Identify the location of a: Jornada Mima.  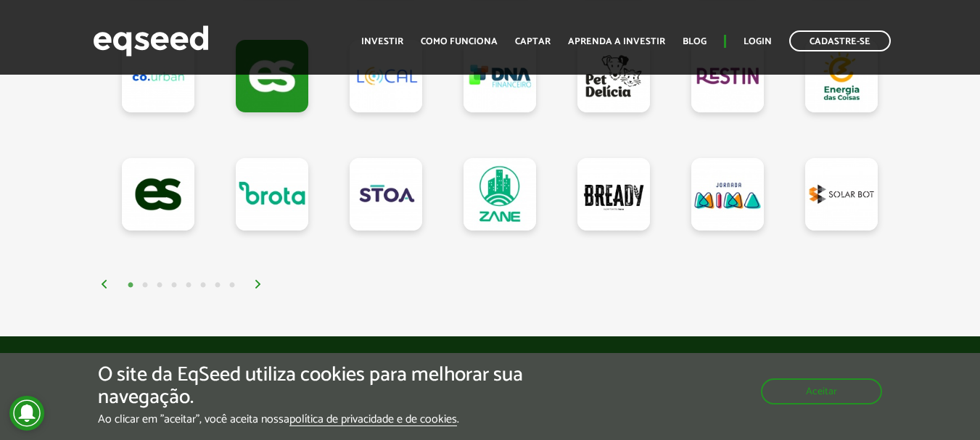
(728, 194).